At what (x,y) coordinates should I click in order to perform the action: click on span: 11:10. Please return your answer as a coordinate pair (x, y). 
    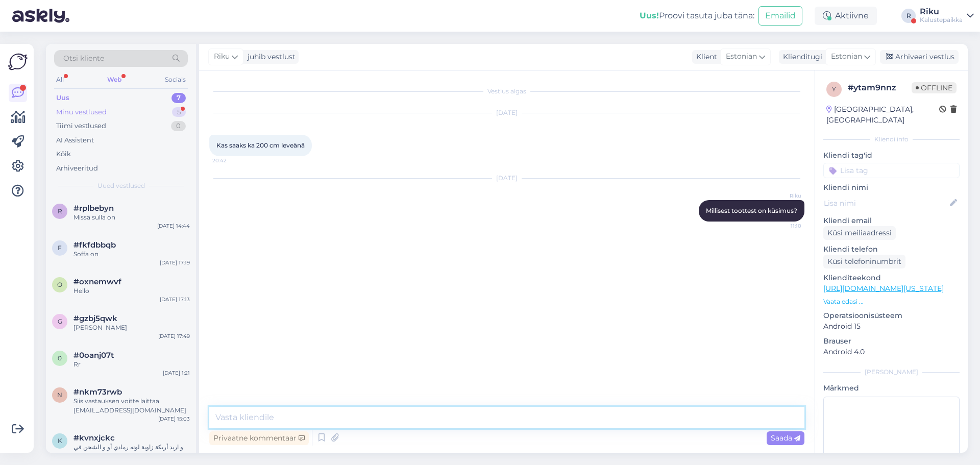
    Looking at the image, I should click on (782, 226).